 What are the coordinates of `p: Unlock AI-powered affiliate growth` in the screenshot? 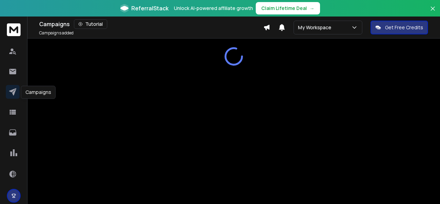 It's located at (213, 8).